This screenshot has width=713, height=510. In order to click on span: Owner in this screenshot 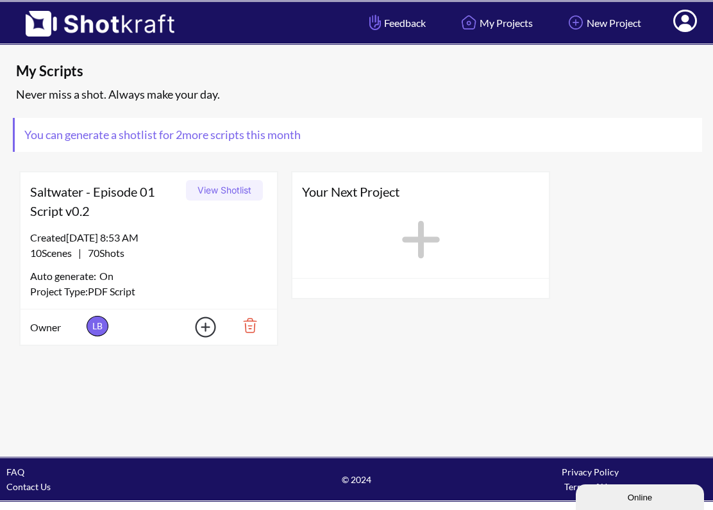, I will do `click(56, 327)`.